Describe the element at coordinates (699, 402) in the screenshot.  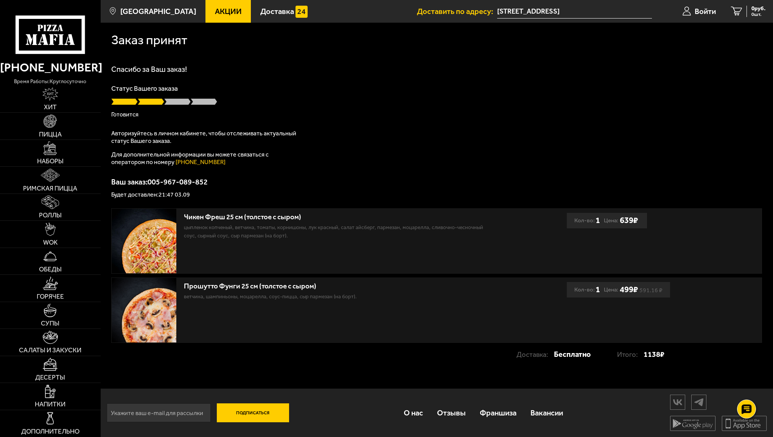
I see `img: tg` at that location.